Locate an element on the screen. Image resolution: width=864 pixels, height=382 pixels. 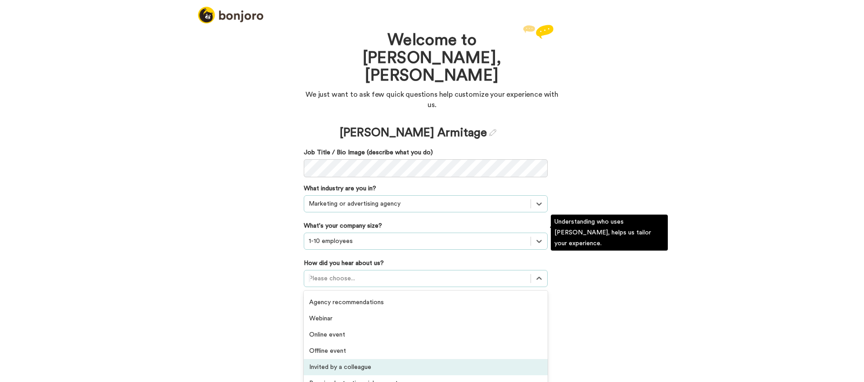
div: Agency recommendations is located at coordinates (426, 303).